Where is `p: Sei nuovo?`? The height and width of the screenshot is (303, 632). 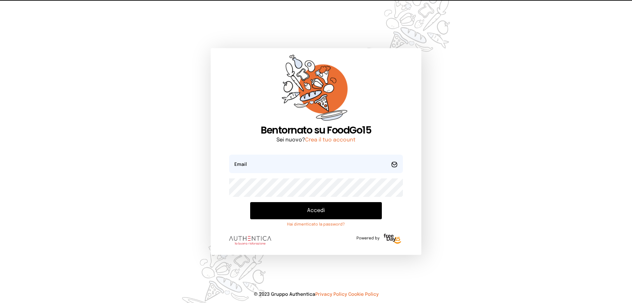 p: Sei nuovo? is located at coordinates (316, 140).